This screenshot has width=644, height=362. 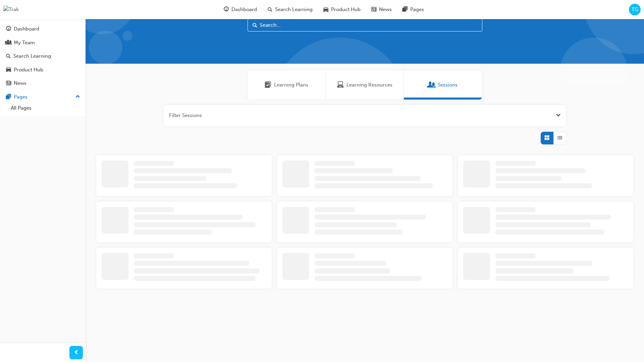 I want to click on a: car-iconProduct Hub, so click(x=342, y=9).